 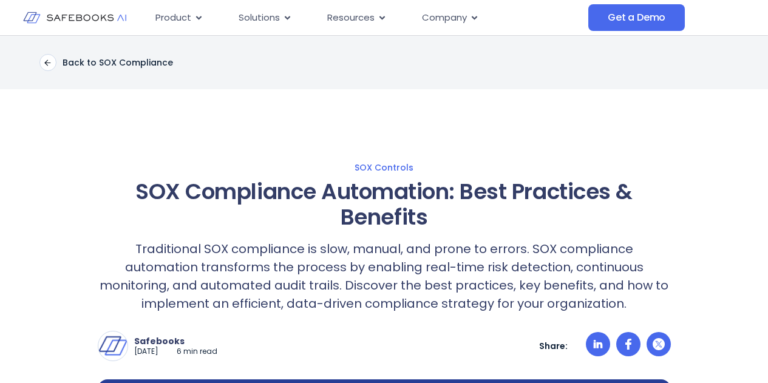 What do you see at coordinates (351, 18) in the screenshot?
I see `span: Resources` at bounding box center [351, 18].